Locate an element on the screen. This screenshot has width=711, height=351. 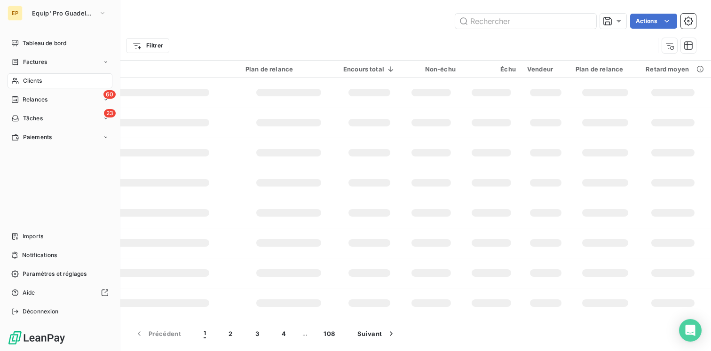
a: 60Relances is located at coordinates (60, 100).